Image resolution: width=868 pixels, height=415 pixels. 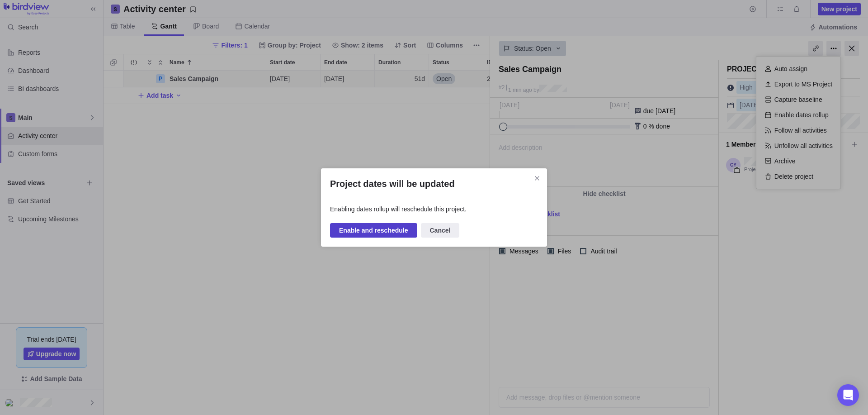 What do you see at coordinates (434, 209) in the screenshot?
I see `div: Enabling dates rollup will reschedule this project.` at bounding box center [434, 209].